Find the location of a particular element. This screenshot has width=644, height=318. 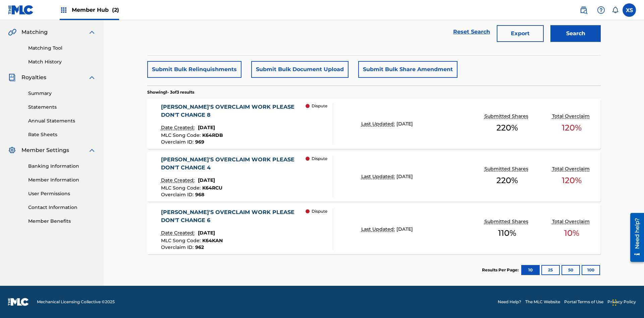

a: Privacy Policy is located at coordinates (622, 302).